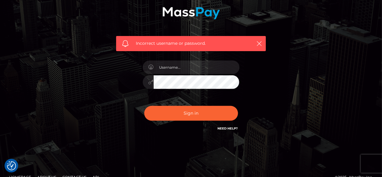  What do you see at coordinates (228, 128) in the screenshot?
I see `a: Need Help?` at bounding box center [228, 128].